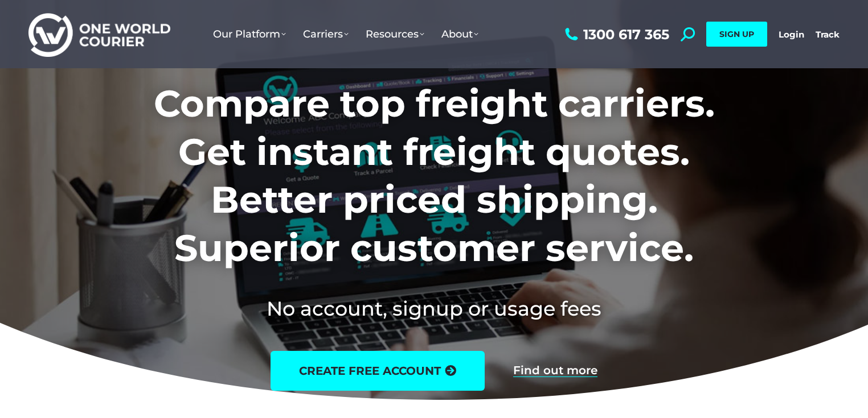  What do you see at coordinates (394, 34) in the screenshot?
I see `a: Resources` at bounding box center [394, 34].